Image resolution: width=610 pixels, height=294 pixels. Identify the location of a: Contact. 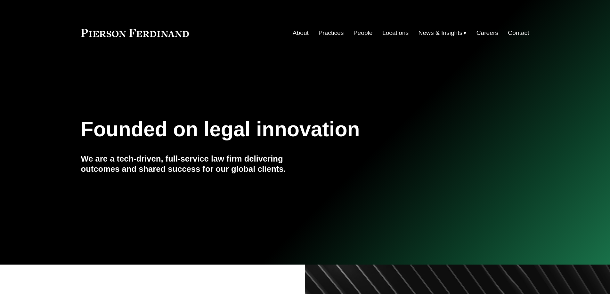
(519, 33).